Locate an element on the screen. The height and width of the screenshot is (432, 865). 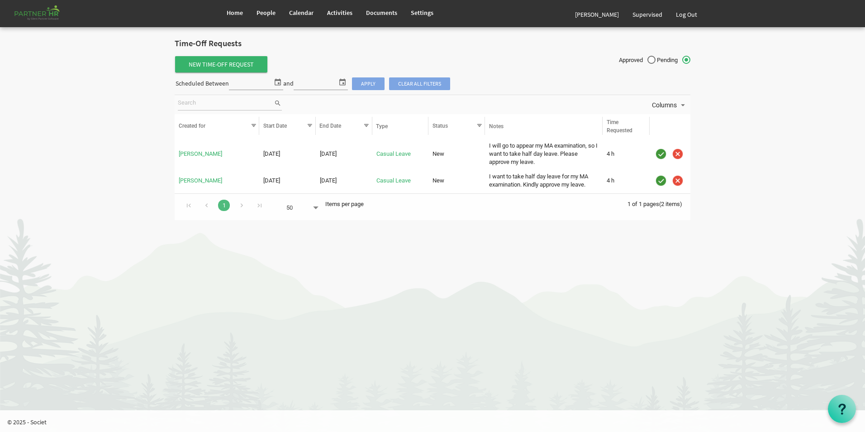
span: Items per page is located at coordinates (344, 204).